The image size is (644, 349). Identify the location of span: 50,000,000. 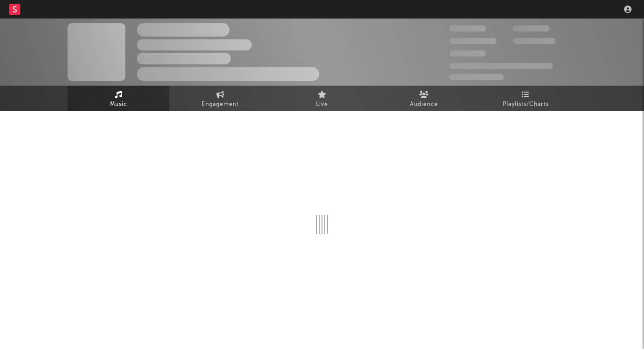
(473, 41).